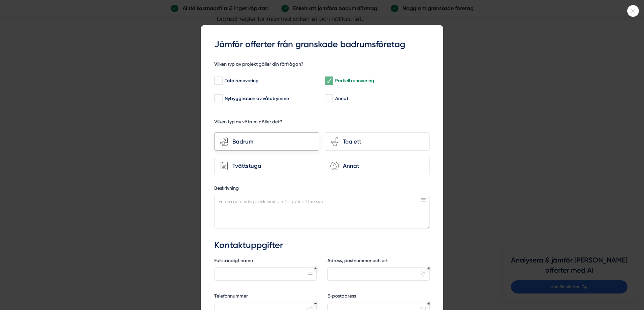 The height and width of the screenshot is (310, 644). Describe the element at coordinates (322, 45) in the screenshot. I see `h3: Jämför offerter från granskade badrumsföretag` at that location.